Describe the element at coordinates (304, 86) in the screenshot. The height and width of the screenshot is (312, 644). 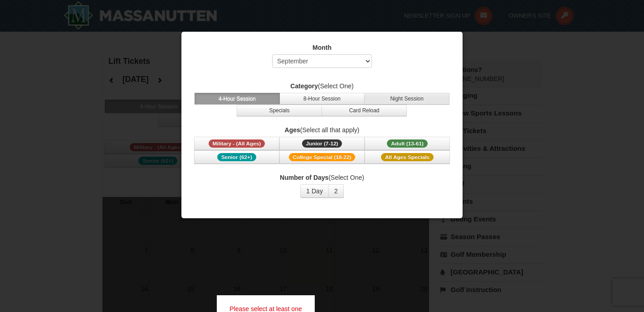
I see `strong: Category` at that location.